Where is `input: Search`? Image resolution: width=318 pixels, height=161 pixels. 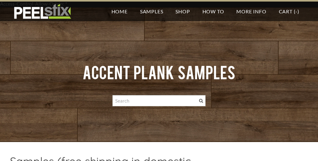
input: Search is located at coordinates (159, 101).